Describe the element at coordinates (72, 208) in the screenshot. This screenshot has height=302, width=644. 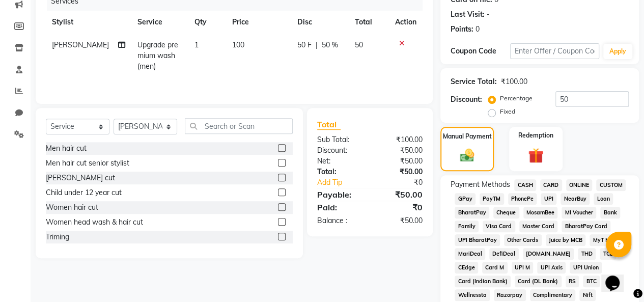
I see `div: Women hair cut` at that location.